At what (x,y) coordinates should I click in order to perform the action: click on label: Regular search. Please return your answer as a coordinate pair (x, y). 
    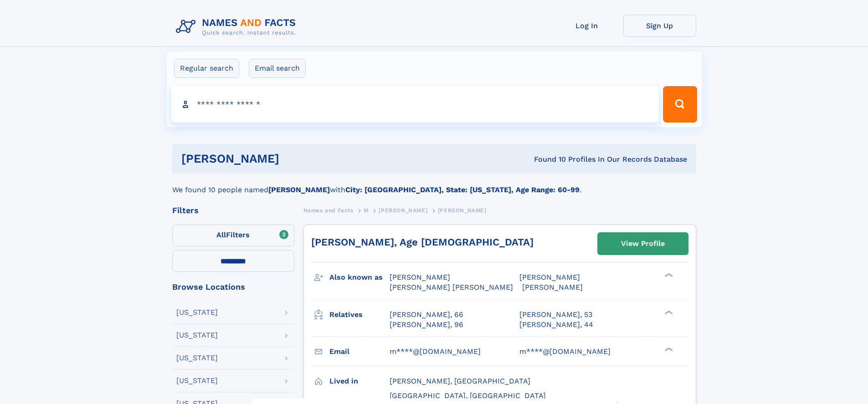
    Looking at the image, I should click on (206, 68).